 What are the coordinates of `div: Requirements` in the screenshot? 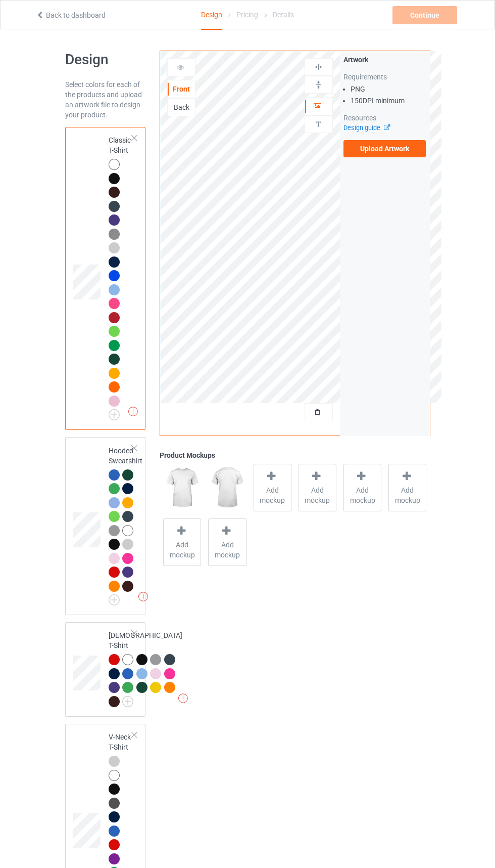 It's located at (385, 77).